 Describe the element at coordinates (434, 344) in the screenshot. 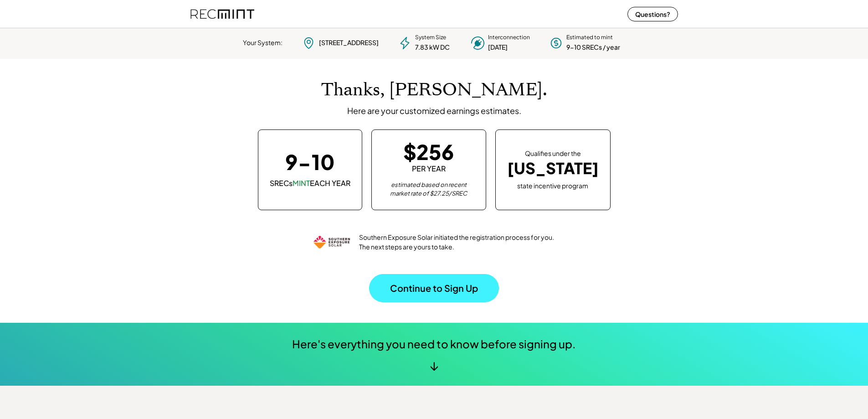

I see `div: Here's everything you need to know before signing up.` at that location.